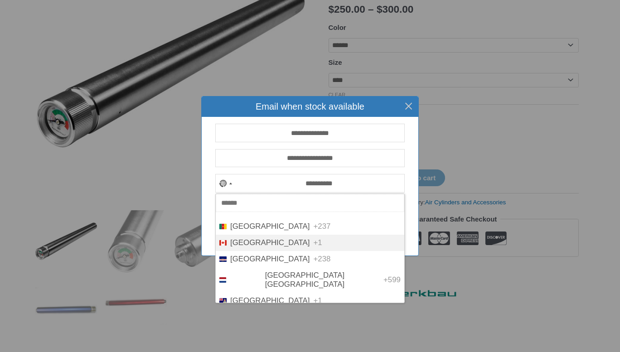 This screenshot has width=620, height=352. I want to click on button: Selected country, so click(226, 183).